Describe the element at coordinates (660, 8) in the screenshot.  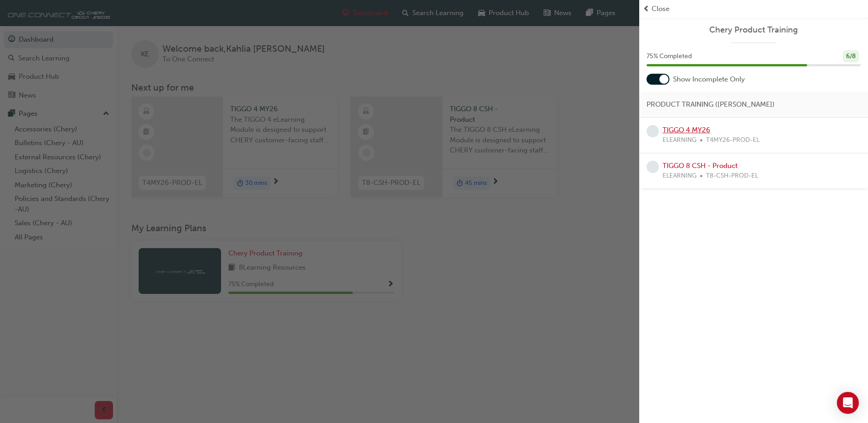
I see `span: Close` at that location.